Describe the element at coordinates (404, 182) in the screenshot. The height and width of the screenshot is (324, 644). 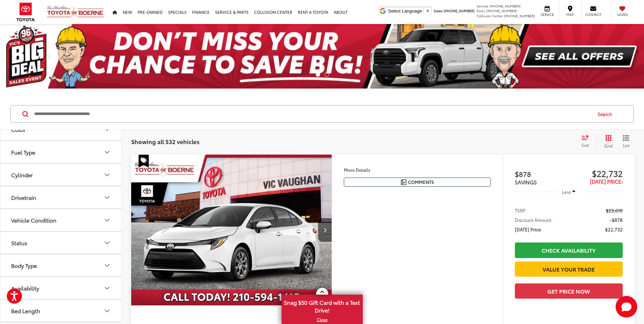
I see `img: Comments` at that location.